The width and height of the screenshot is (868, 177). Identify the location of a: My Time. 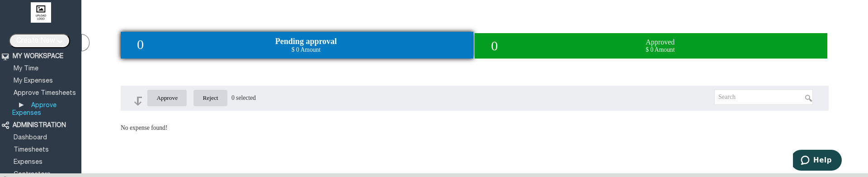
(26, 68).